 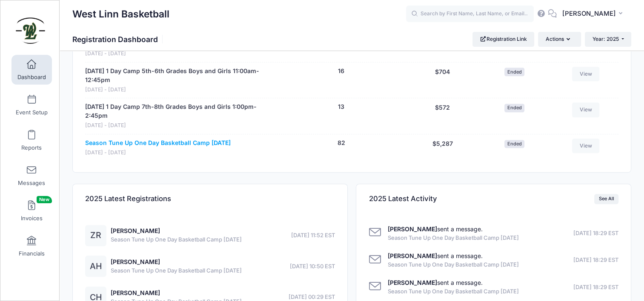 I want to click on div: $5,287, so click(x=443, y=148).